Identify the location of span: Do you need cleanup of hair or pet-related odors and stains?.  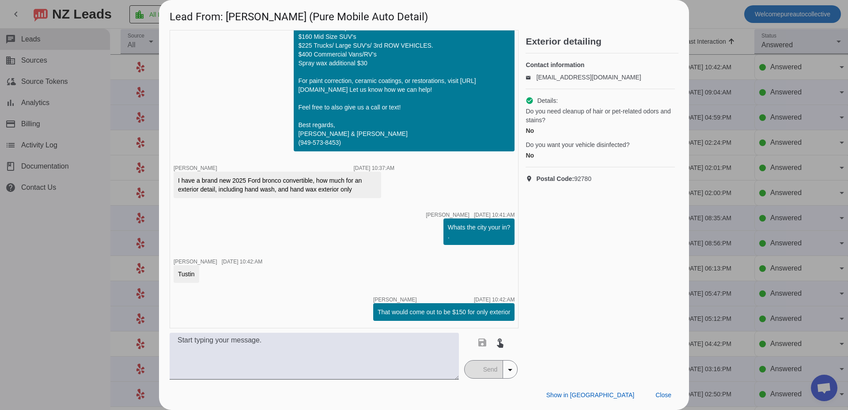
(600, 116).